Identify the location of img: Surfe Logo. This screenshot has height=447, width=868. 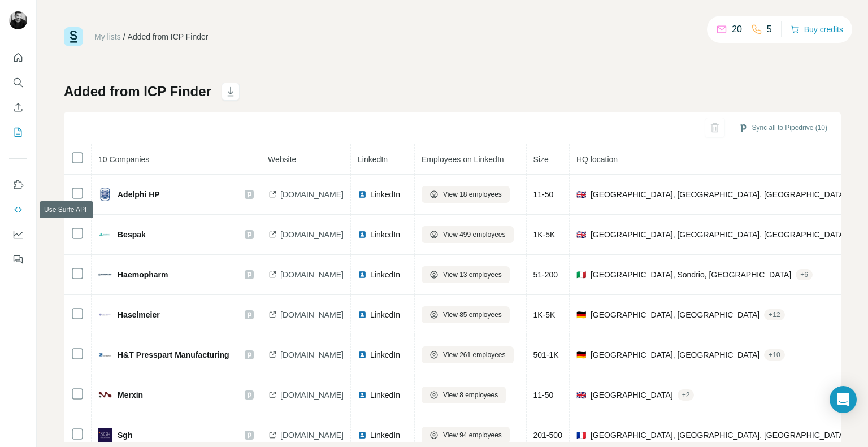
(73, 37).